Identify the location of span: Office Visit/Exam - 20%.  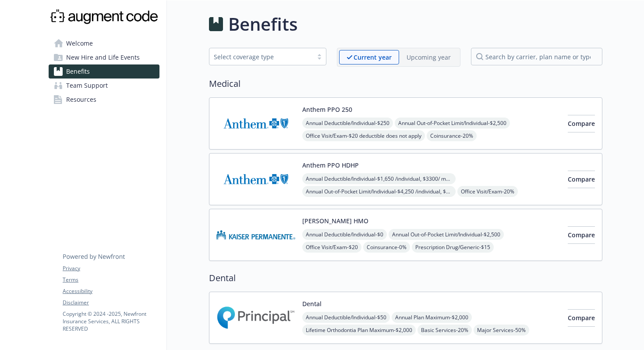
(487, 191).